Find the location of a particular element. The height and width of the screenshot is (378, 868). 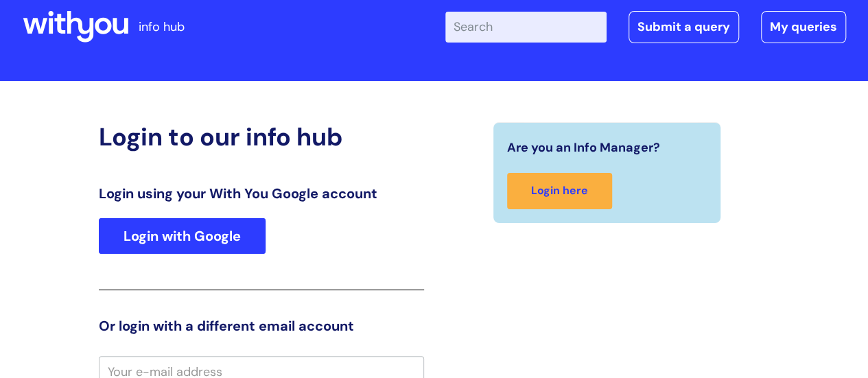

a: Login here is located at coordinates (559, 190).